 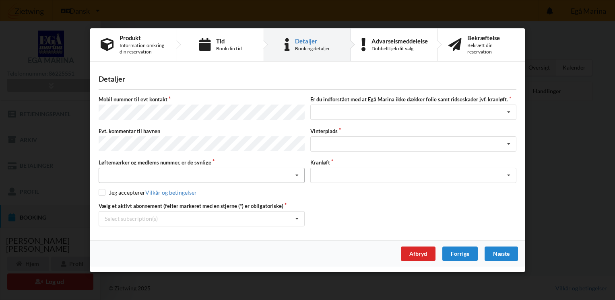 I want to click on div: Afbryd, so click(x=418, y=254).